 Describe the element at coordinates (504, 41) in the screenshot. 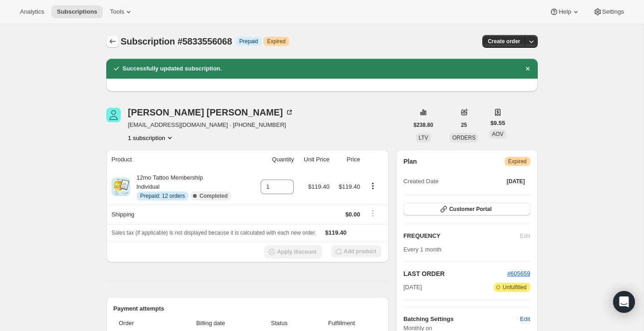

I see `button: Create order` at that location.